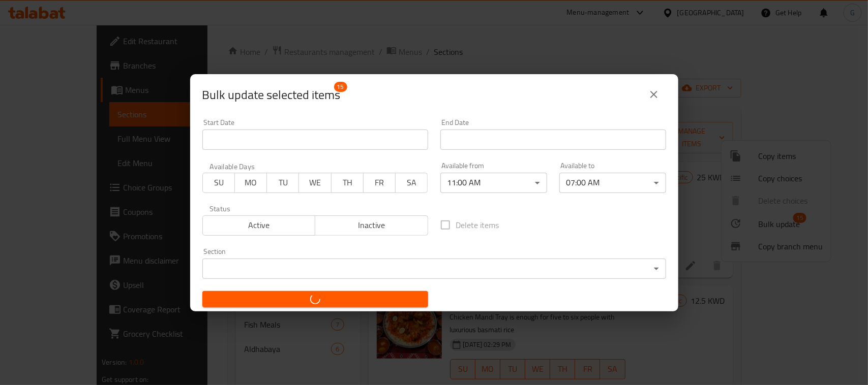 The height and width of the screenshot is (385, 868). Describe the element at coordinates (412, 182) in the screenshot. I see `span: SA` at that location.